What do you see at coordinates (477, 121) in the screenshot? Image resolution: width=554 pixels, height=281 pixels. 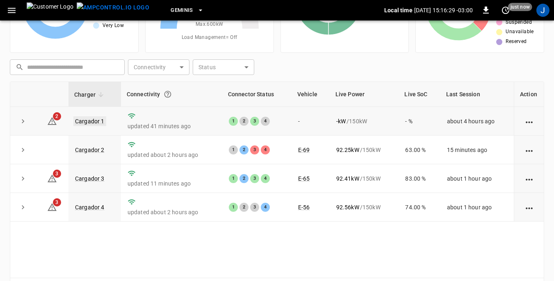 I see `td: about 4 hours ago` at bounding box center [477, 121].